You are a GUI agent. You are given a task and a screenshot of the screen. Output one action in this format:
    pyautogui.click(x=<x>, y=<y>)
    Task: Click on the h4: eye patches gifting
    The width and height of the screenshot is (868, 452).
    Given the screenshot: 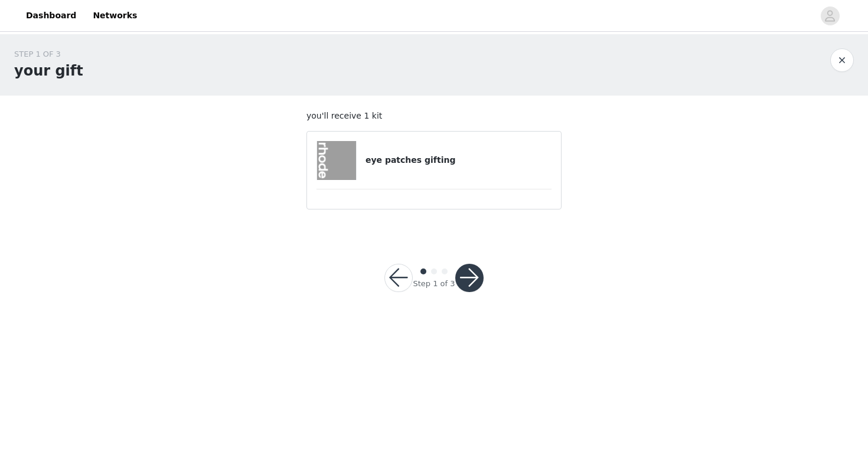 What is the action you would take?
    pyautogui.click(x=458, y=160)
    